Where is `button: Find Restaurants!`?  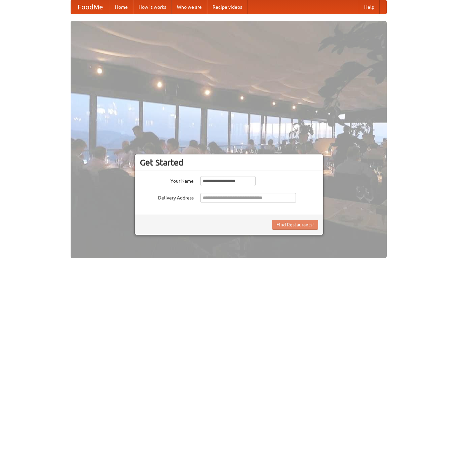
button: Find Restaurants! is located at coordinates (295, 225).